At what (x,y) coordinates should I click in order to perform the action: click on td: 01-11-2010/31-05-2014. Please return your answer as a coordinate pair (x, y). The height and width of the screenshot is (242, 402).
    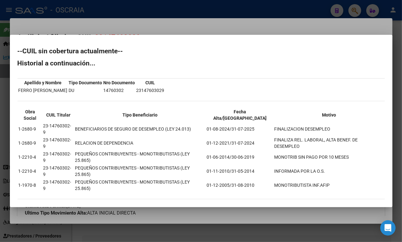
    Looking at the image, I should click on (240, 171).